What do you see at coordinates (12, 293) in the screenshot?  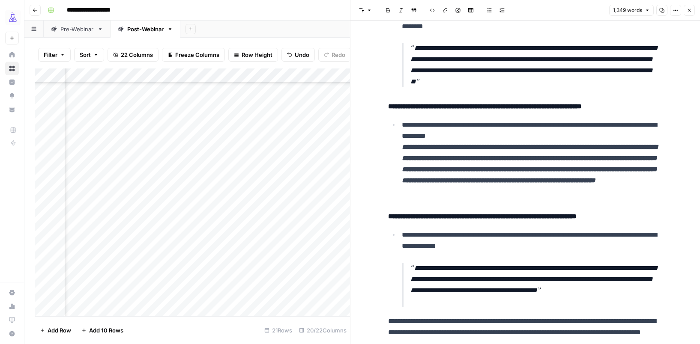 I see `a: Settings` at bounding box center [12, 293].